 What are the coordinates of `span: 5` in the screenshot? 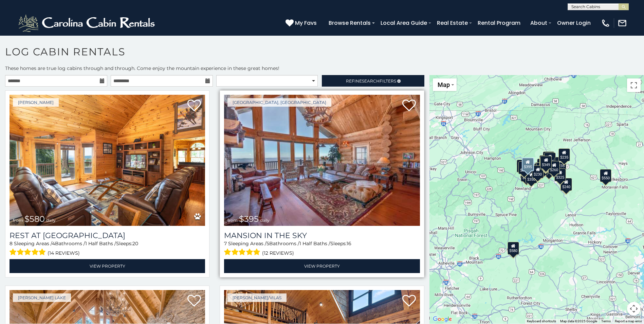 It's located at (268, 244).